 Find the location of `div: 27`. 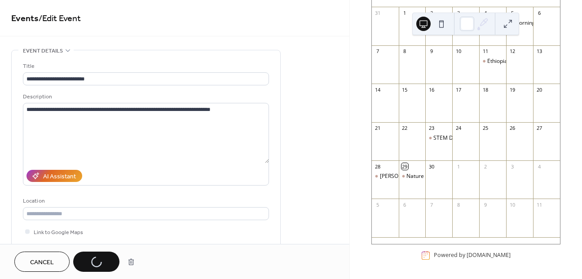

div: 27 is located at coordinates (538, 128).